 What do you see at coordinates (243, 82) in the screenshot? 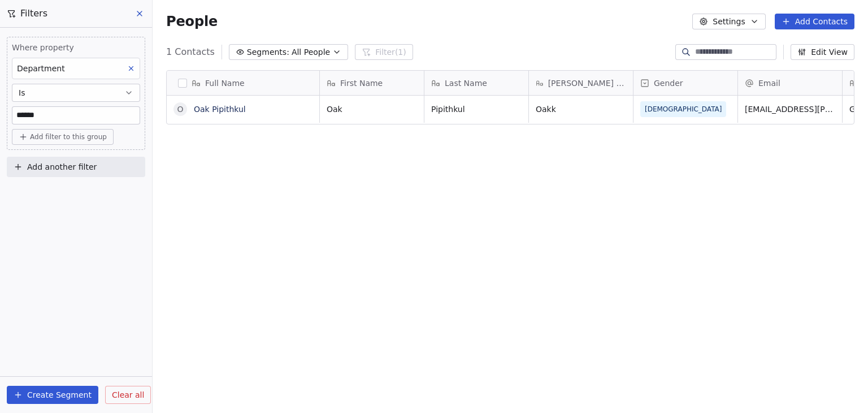
I see `div: Full Name` at bounding box center [243, 82].